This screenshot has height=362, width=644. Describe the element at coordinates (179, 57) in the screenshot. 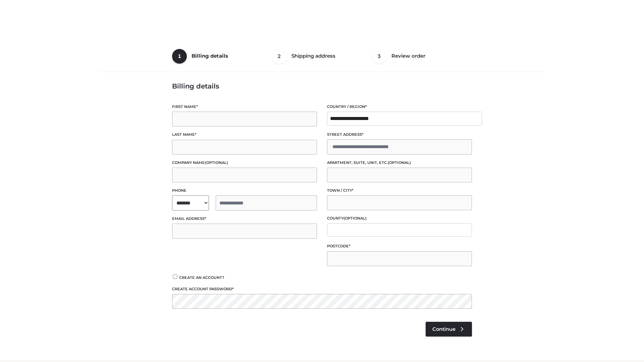

I see `span: 1` at that location.